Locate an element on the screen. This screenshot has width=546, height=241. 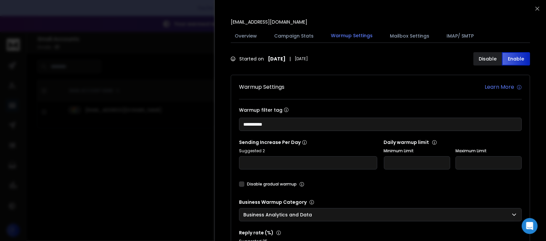
label: Warmup filter tag is located at coordinates (381, 109).